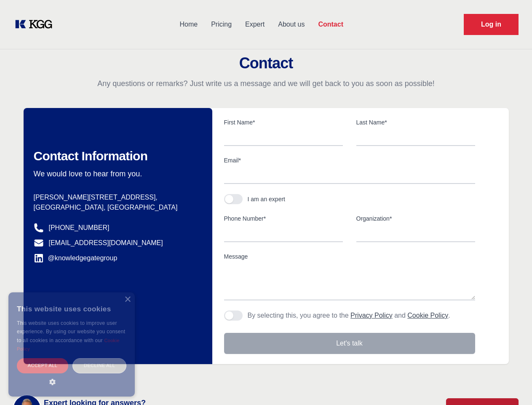 This screenshot has width=532, height=405. Describe the element at coordinates (283, 218) in the screenshot. I see `label: Phone Number*` at that location.